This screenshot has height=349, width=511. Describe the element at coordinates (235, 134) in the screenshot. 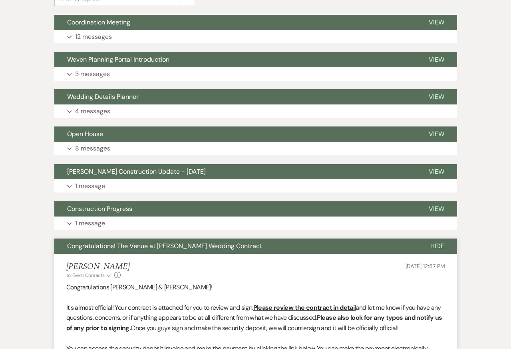

I see `button: Open House` at that location.